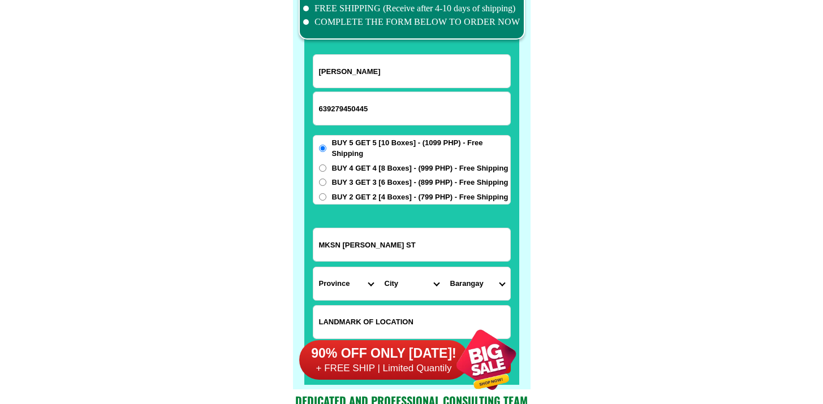  What do you see at coordinates (412, 8) in the screenshot?
I see `li: FREE SHIPPING (Receive after 4-10 days of shipping)` at bounding box center [412, 8].